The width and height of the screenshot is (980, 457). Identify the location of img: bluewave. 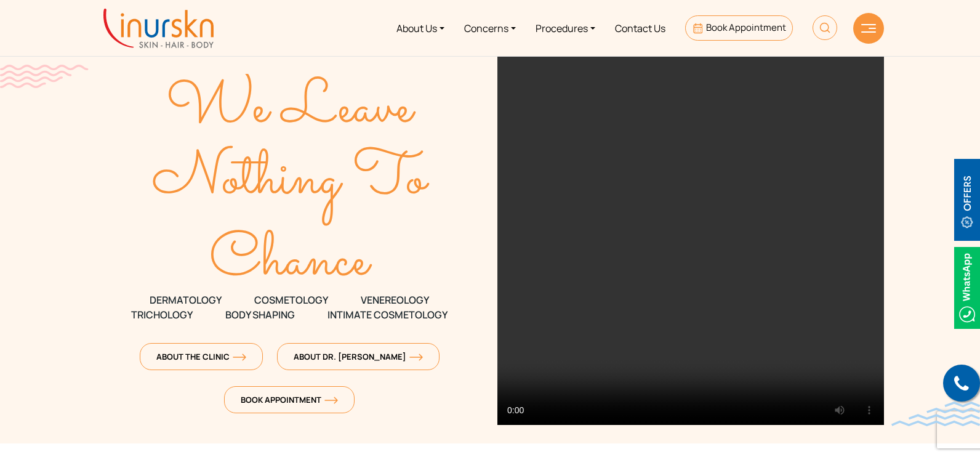
(935, 414).